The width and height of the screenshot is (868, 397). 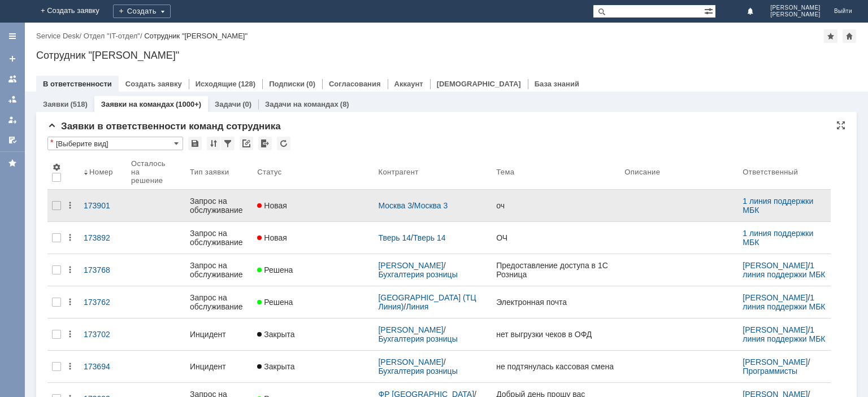 I want to click on div: Обновлять список, so click(x=284, y=143).